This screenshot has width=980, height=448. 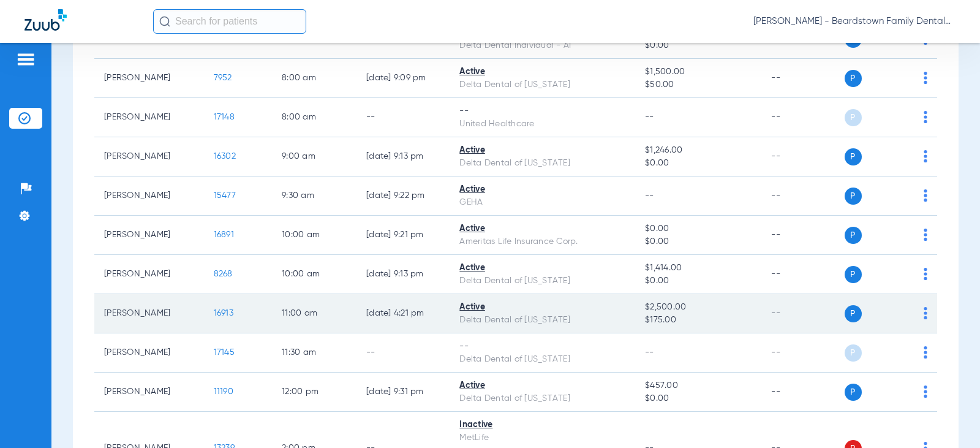 What do you see at coordinates (698, 385) in the screenshot?
I see `span: $457.00` at bounding box center [698, 385].